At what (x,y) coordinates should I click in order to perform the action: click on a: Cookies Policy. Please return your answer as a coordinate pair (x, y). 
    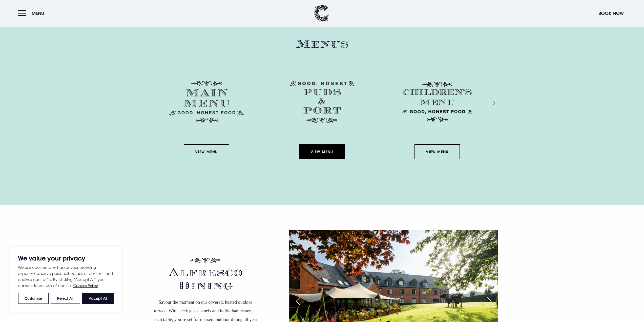
    Looking at the image, I should click on (86, 286).